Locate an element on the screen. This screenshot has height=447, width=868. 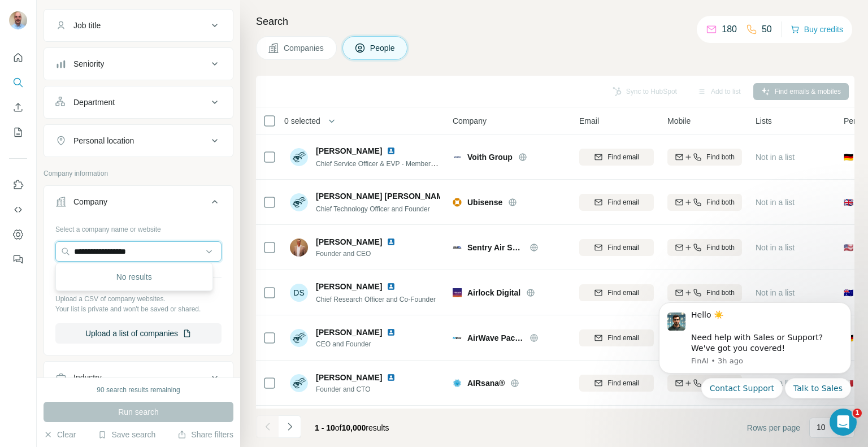
button: Department is located at coordinates (138, 102).